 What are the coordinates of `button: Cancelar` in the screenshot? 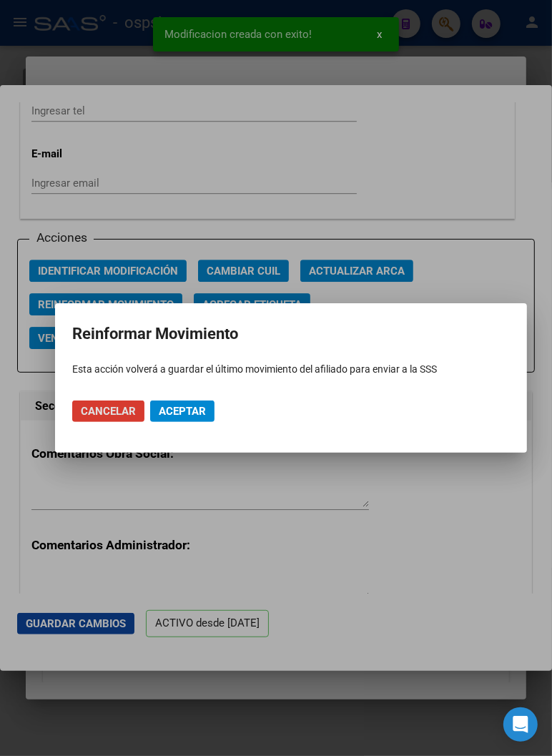 It's located at (108, 411).